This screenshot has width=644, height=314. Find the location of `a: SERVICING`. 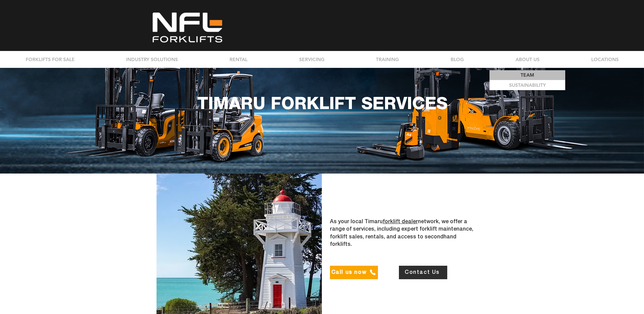

a: SERVICING is located at coordinates (311, 59).